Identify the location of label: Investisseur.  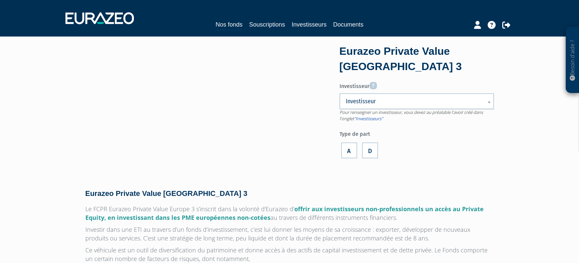
(416, 85).